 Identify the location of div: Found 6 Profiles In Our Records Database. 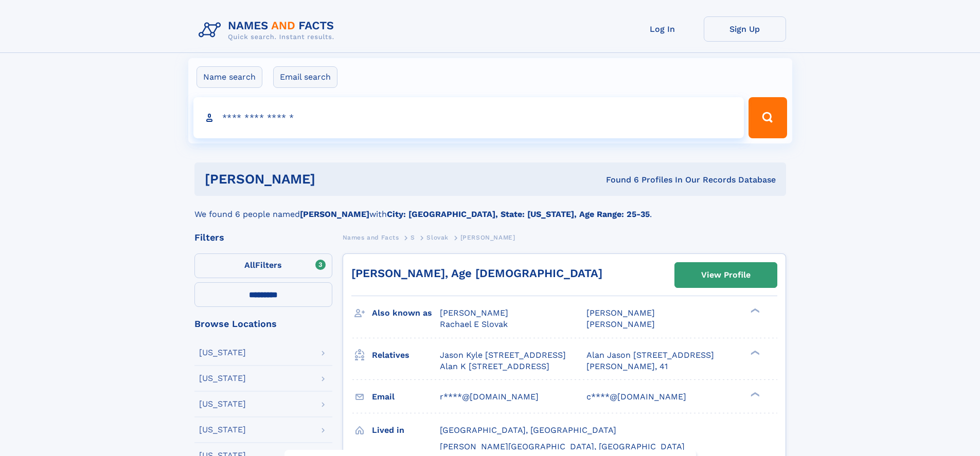
(618, 180).